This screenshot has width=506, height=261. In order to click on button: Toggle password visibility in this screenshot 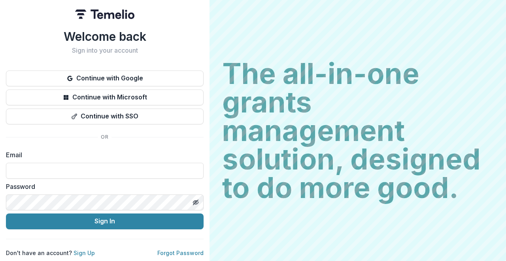, I will do `click(196, 202)`.